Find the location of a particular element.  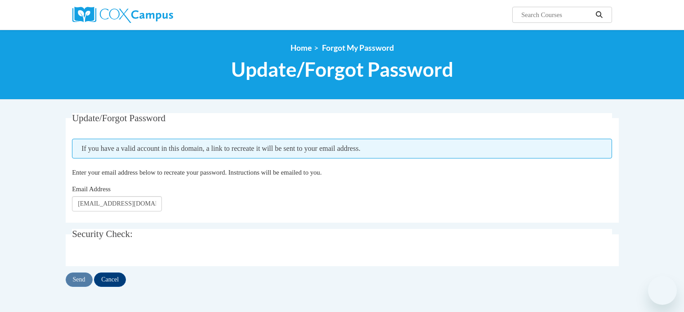

button: Search is located at coordinates (599, 15).